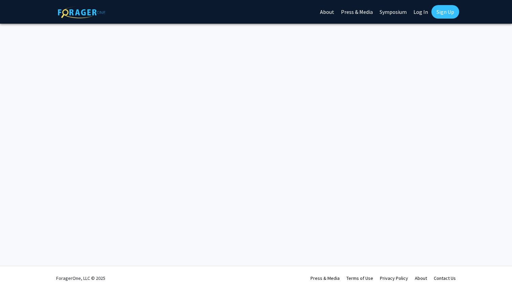  Describe the element at coordinates (325, 279) in the screenshot. I see `a: Press & Media` at that location.